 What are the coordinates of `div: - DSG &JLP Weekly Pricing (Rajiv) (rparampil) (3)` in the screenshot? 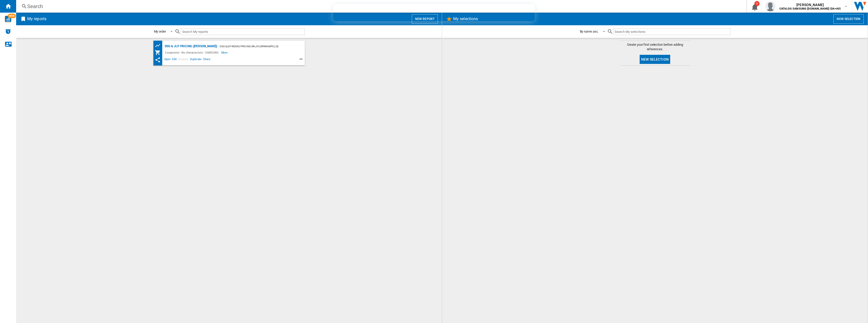 It's located at (256, 46).